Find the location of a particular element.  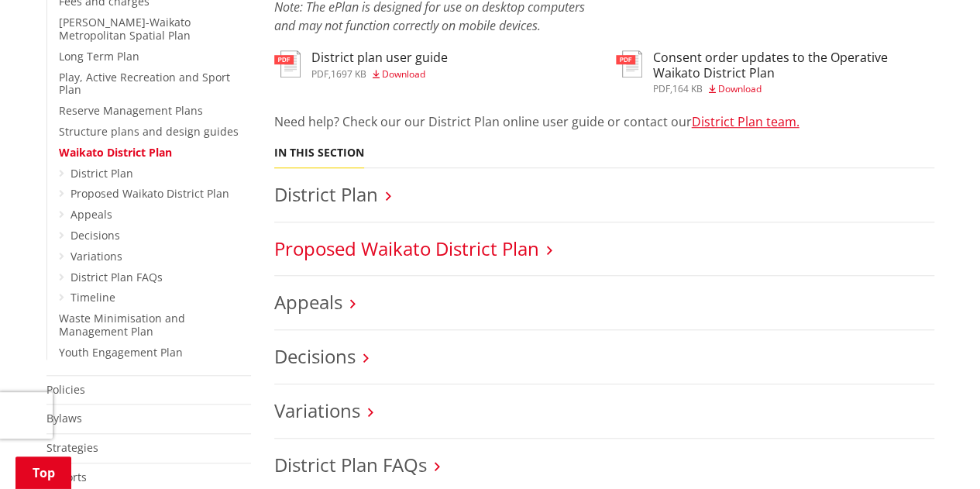

a: Policies is located at coordinates (66, 389).